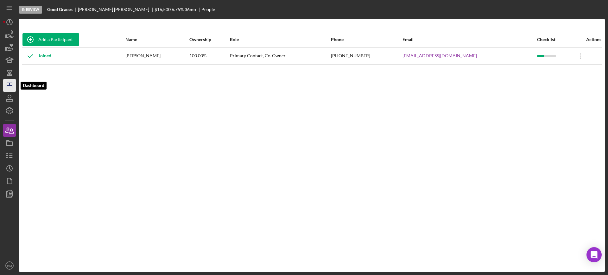  Describe the element at coordinates (594, 255) in the screenshot. I see `div: Open Intercom Messenger` at that location.